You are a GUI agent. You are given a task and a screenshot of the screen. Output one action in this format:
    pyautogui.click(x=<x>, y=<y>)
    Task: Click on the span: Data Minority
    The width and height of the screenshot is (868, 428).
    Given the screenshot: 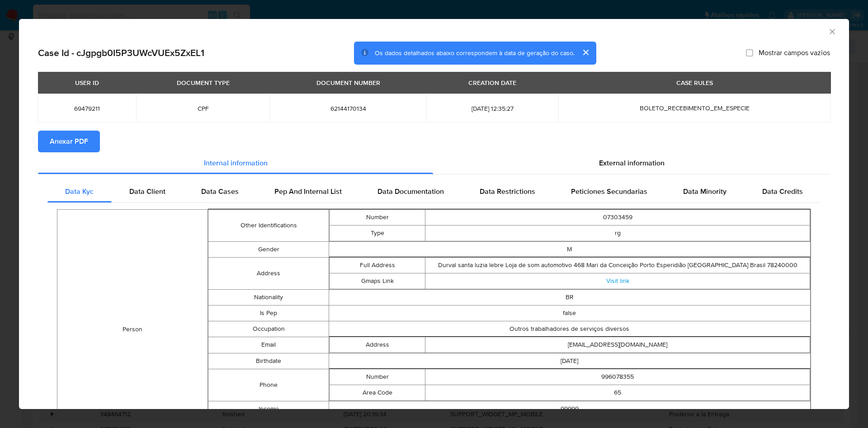 What is the action you would take?
    pyautogui.click(x=705, y=191)
    